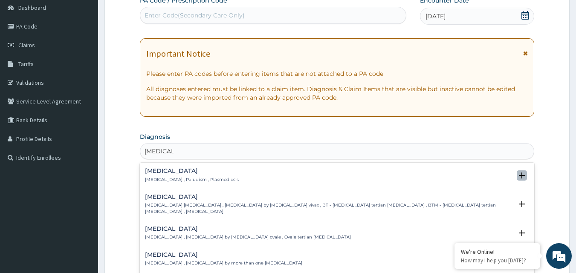 This screenshot has width=576, height=273. I want to click on div: Minimize live chat window, so click(150, 14).